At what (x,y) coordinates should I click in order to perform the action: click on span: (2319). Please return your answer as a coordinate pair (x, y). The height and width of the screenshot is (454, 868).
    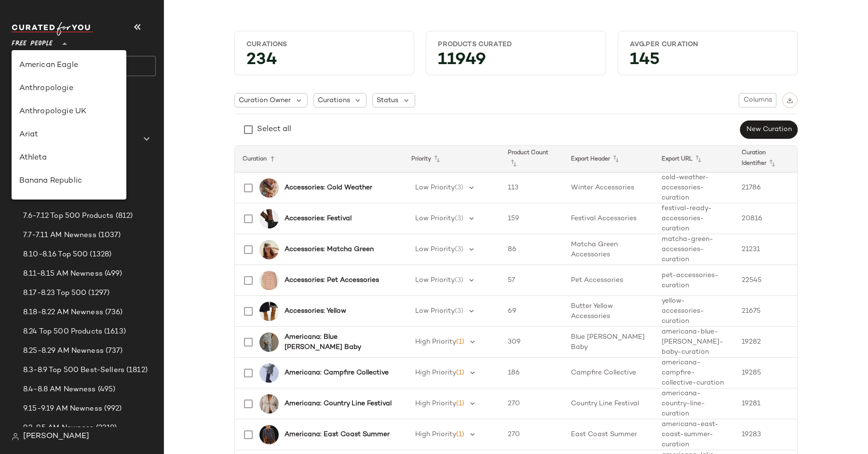
    Looking at the image, I should click on (106, 428).